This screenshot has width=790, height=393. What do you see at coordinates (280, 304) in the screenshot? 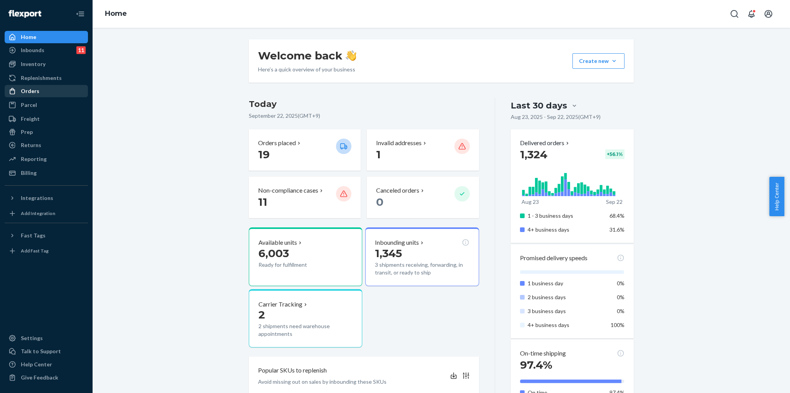
I see `p: Carrier Tracking` at bounding box center [280, 304].